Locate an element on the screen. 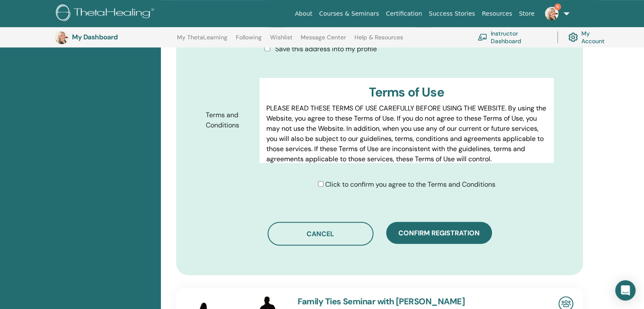 This screenshot has height=309, width=644. span: Confirm registration is located at coordinates (439, 233).